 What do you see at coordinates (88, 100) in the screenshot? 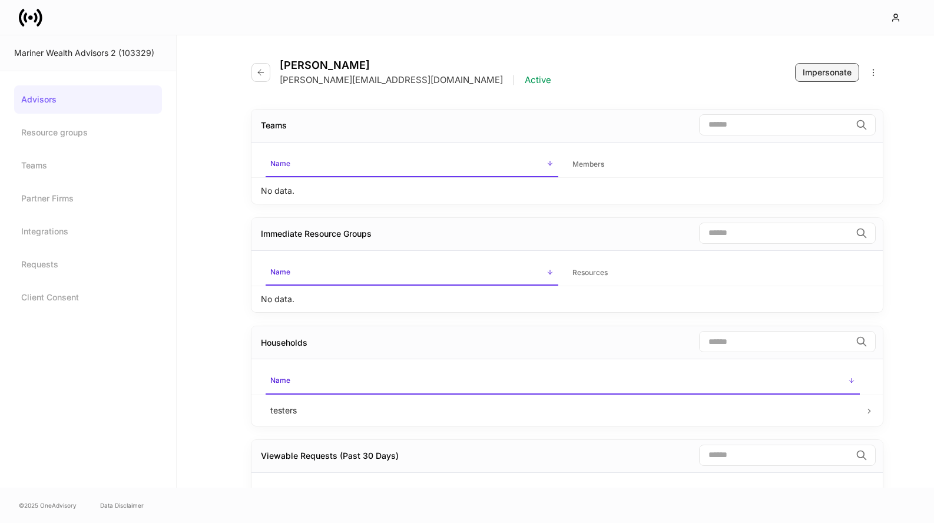
I see `a: Advisors` at bounding box center [88, 100].